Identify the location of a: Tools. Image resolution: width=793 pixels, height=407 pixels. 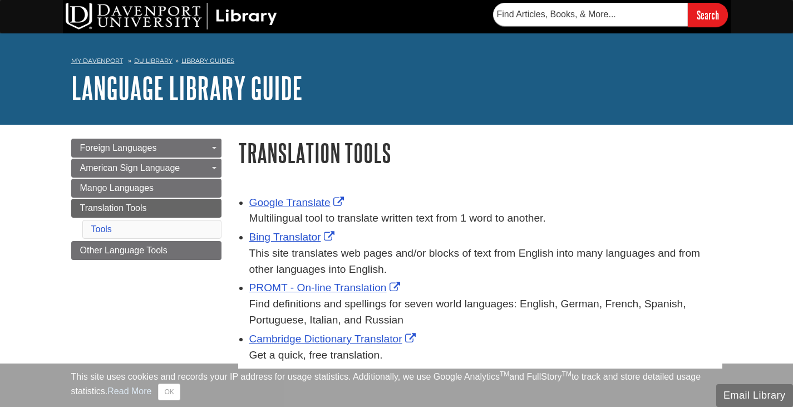
(101, 229).